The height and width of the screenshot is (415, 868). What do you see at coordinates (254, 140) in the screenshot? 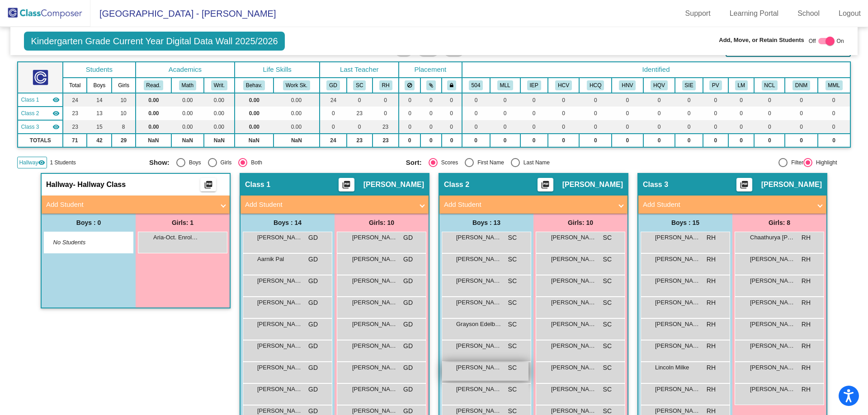
I see `td: NaN` at bounding box center [254, 140].